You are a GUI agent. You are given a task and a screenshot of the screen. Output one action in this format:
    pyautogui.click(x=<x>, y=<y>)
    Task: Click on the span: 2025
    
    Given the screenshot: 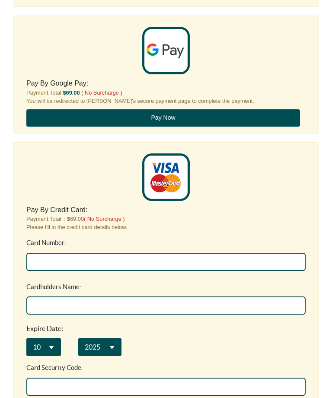 What is the action you would take?
    pyautogui.click(x=66, y=116)
    